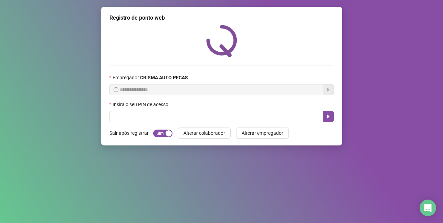 The image size is (443, 223). What do you see at coordinates (204, 133) in the screenshot?
I see `span: Alterar colaborador` at bounding box center [204, 133].